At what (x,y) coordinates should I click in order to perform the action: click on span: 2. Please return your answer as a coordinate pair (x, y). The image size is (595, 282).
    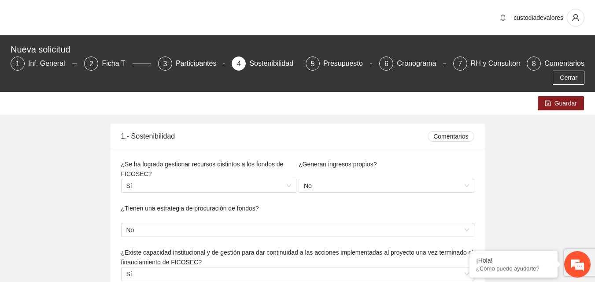
    Looking at the image, I should click on (91, 63).